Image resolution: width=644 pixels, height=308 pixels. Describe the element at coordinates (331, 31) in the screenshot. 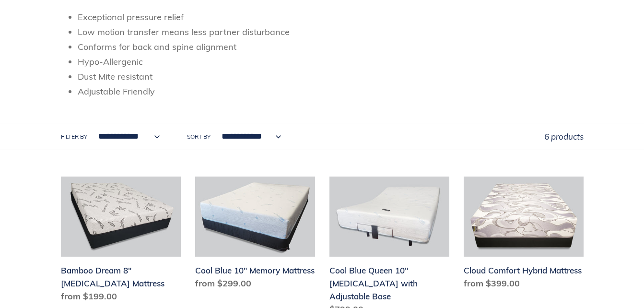

I see `li: Low motion transfer means less partner disturbance` at that location.